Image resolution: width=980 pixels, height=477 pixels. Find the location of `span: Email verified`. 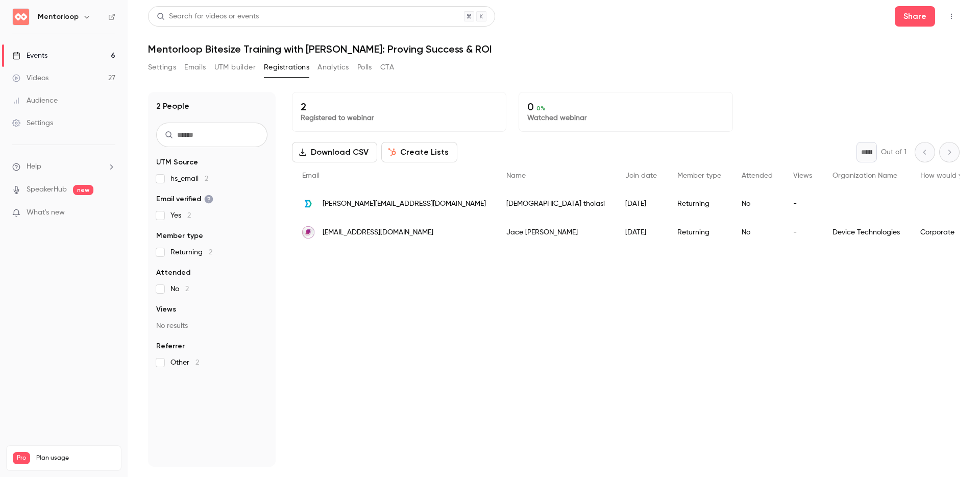

span: Email verified is located at coordinates (185, 199).